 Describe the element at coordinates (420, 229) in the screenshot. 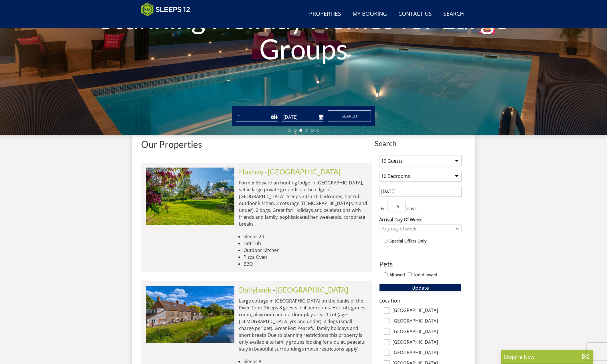

I see `div: Combobox` at that location.